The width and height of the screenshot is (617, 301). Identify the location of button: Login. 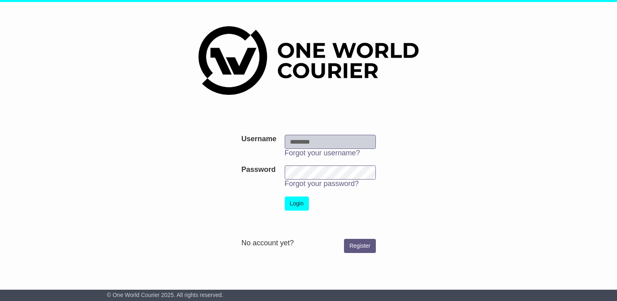
(297, 203).